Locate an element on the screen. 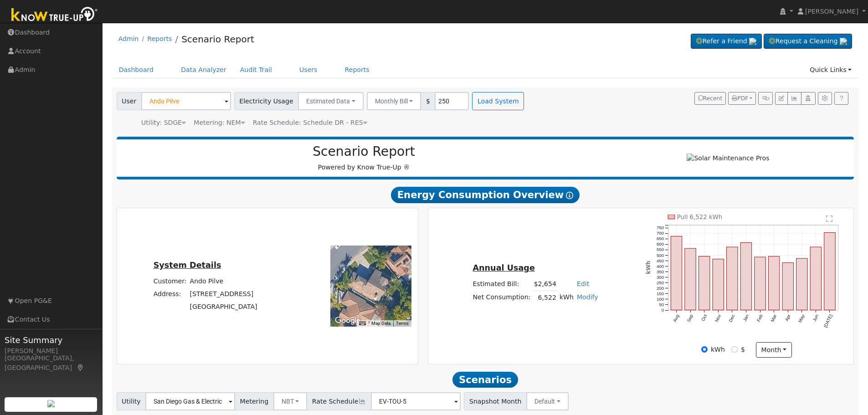 Image resolution: width=868 pixels, height=415 pixels. span: Utility is located at coordinates (131, 401).